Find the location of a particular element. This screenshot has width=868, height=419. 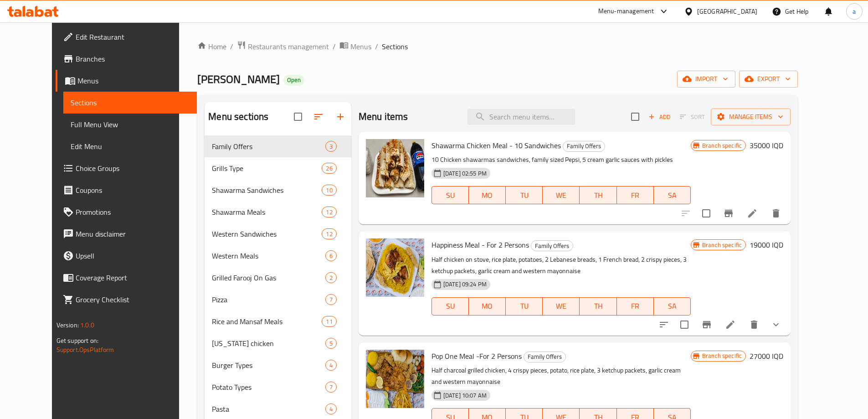

div: Kentucky chicken is located at coordinates (268, 343).